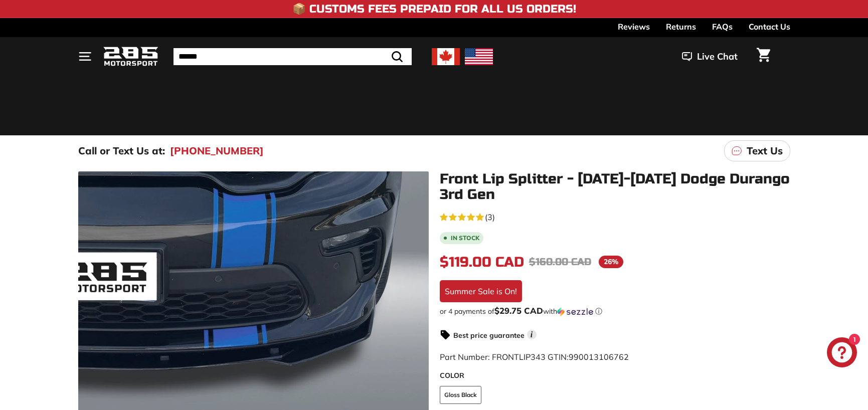 The width and height of the screenshot is (868, 410). I want to click on img: Sezzle, so click(575, 312).